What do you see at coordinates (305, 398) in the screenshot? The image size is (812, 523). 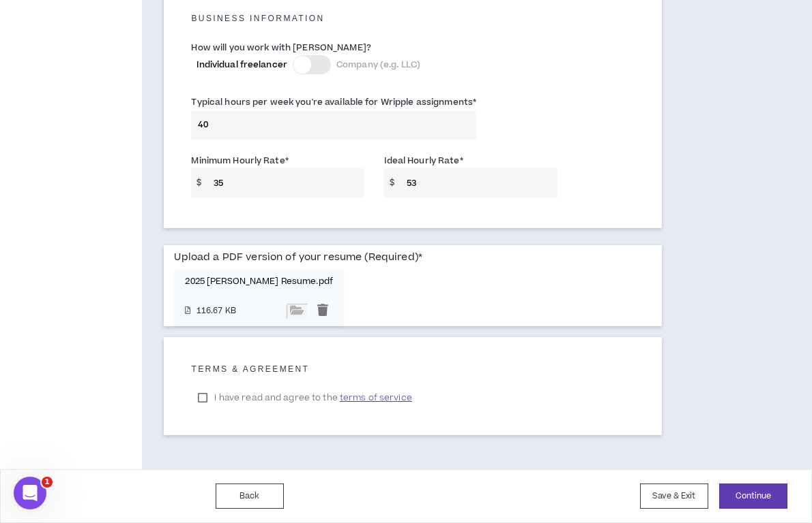 I see `label: I have read and agree to the` at bounding box center [305, 398].